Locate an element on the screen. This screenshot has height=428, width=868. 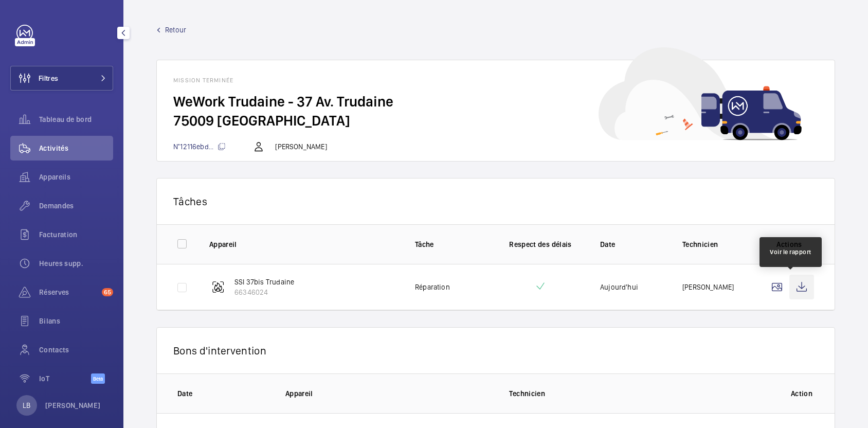
span: Facturation is located at coordinates (76, 234).